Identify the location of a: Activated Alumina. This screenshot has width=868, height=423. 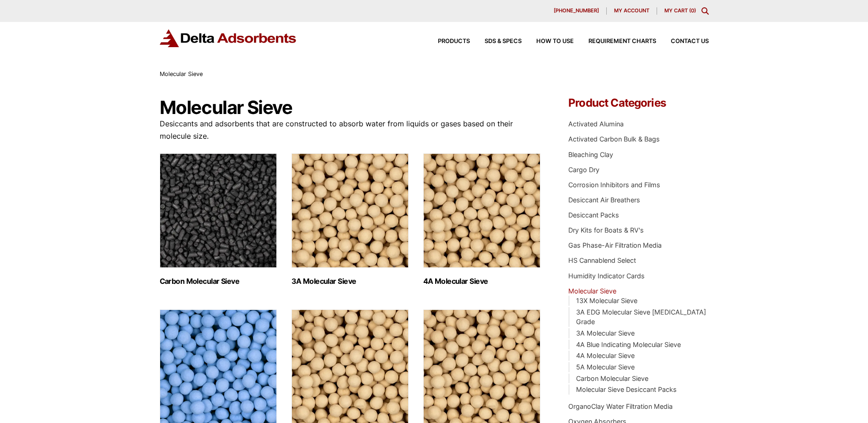
(596, 124).